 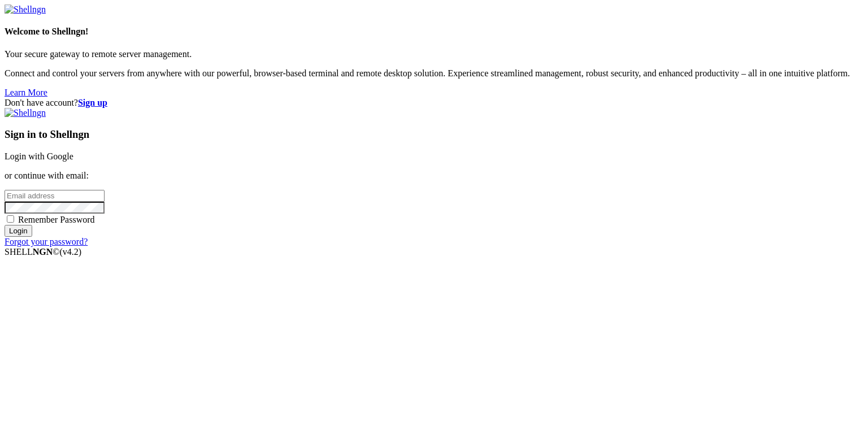 I want to click on p: Your secure gateway to remote server management., so click(x=434, y=54).